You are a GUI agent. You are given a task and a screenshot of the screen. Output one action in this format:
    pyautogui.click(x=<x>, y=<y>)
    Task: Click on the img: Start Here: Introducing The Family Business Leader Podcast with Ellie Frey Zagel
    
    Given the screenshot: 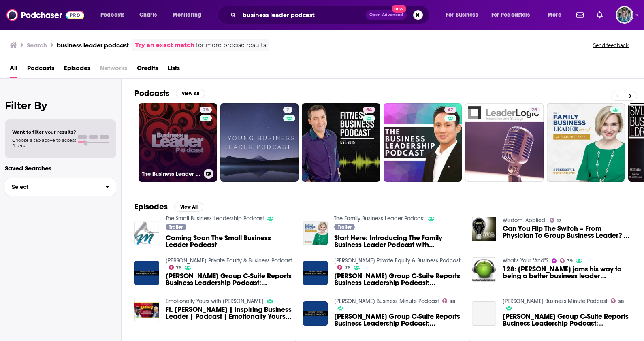 What is the action you would take?
    pyautogui.click(x=315, y=233)
    